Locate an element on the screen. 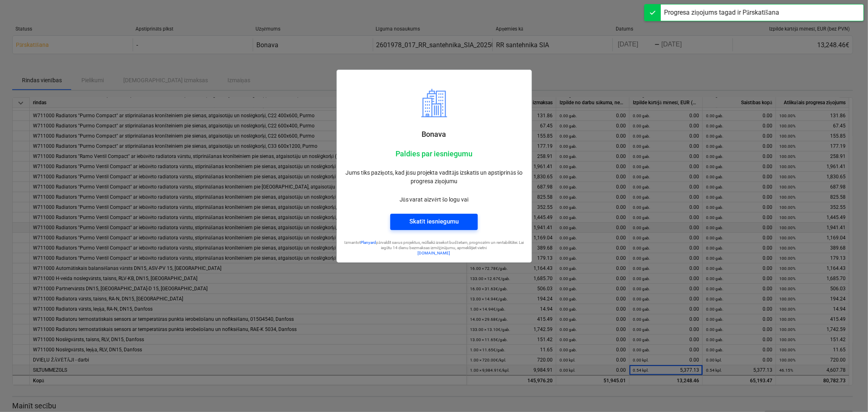 The width and height of the screenshot is (868, 412). div: Skatīt iesniegumu is located at coordinates (434, 221).